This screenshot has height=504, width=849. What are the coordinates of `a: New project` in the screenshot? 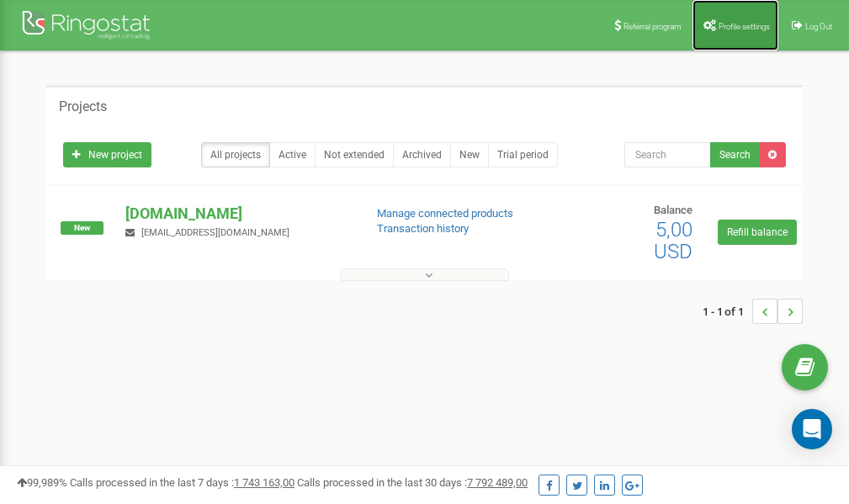 It's located at (107, 154).